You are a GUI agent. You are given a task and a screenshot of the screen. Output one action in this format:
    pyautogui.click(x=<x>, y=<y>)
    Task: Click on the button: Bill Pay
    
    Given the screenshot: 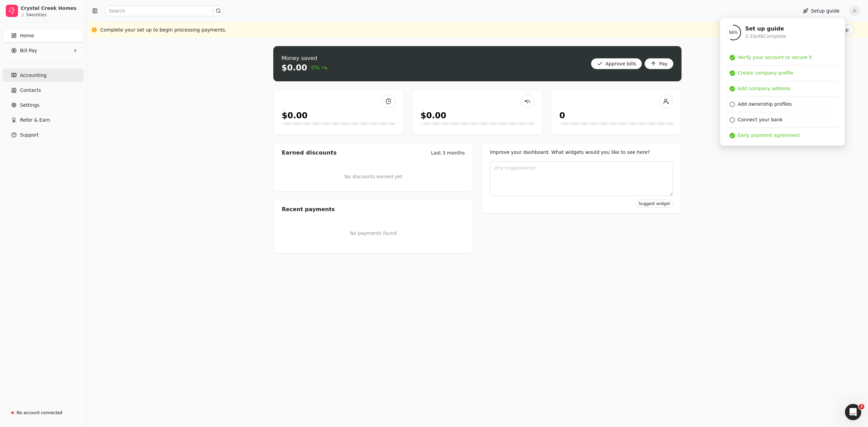 What is the action you would take?
    pyautogui.click(x=43, y=50)
    